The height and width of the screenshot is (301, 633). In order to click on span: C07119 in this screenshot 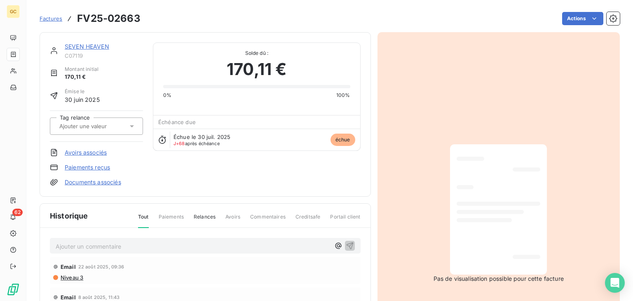, I will do `click(104, 56)`.